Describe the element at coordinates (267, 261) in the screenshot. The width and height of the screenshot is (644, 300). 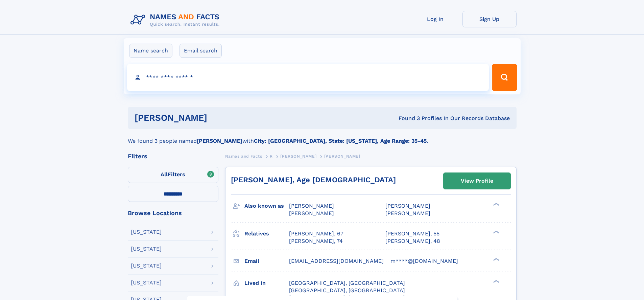
I see `h3: Email` at that location.